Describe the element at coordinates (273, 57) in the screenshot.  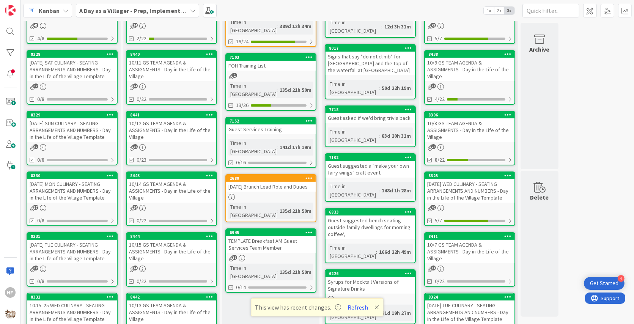
I see `div: 7103` at that location.